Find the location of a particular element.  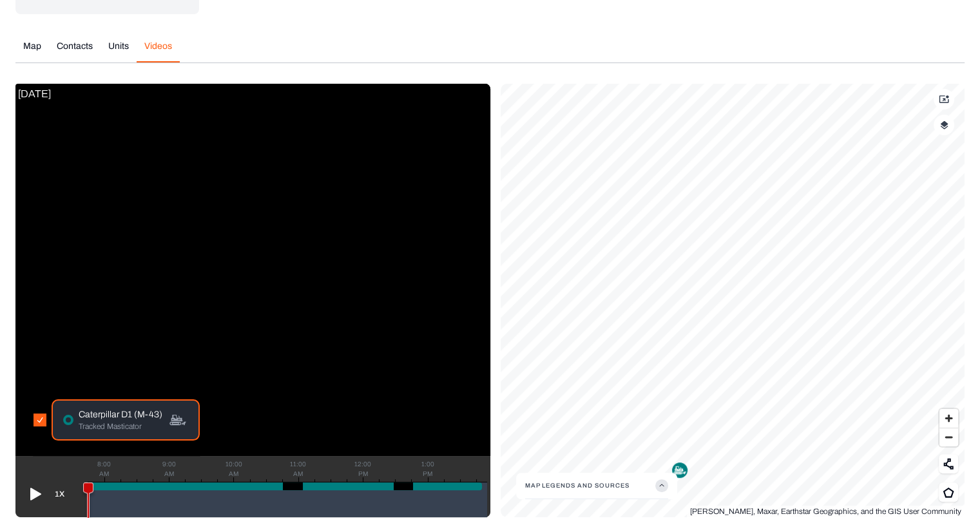

button: Contacts is located at coordinates (75, 51).